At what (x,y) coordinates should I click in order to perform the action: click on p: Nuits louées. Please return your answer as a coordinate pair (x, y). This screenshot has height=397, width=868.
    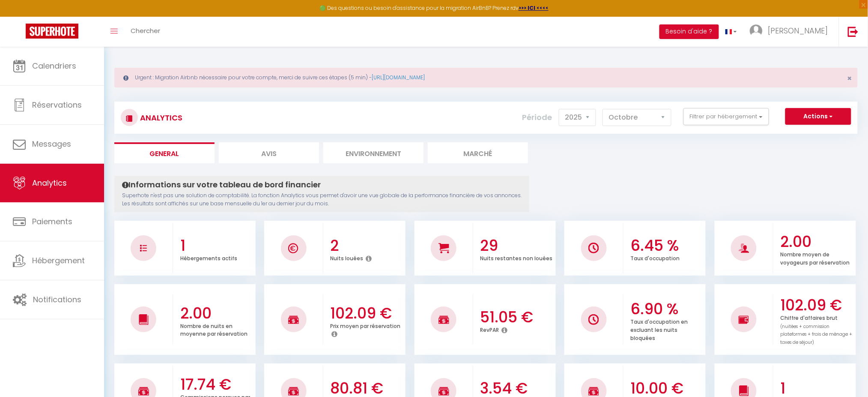
    Looking at the image, I should click on (347, 257).